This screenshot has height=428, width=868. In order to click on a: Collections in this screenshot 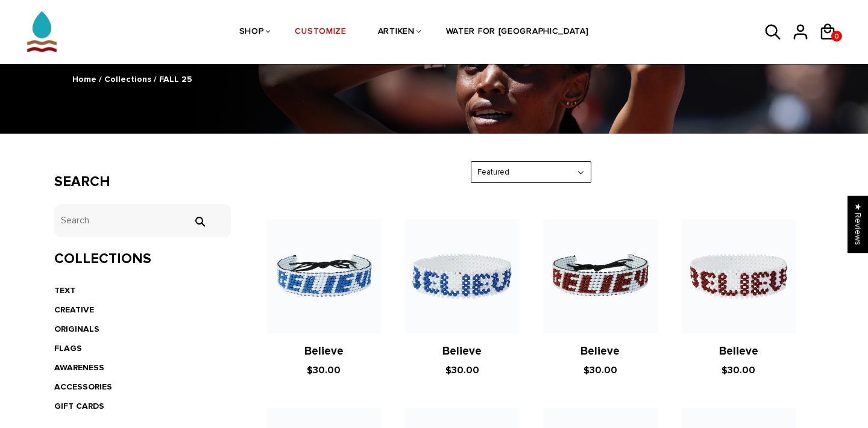, I will do `click(128, 79)`.